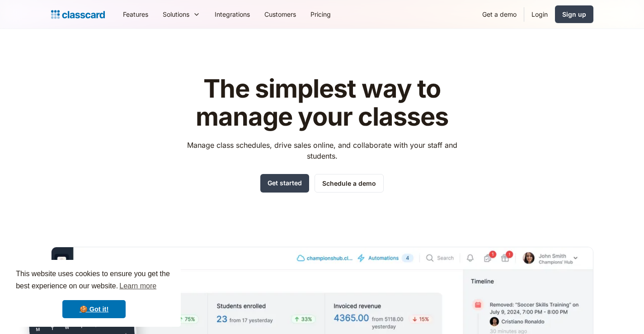 The width and height of the screenshot is (644, 334). What do you see at coordinates (280, 14) in the screenshot?
I see `a: Customers` at bounding box center [280, 14].